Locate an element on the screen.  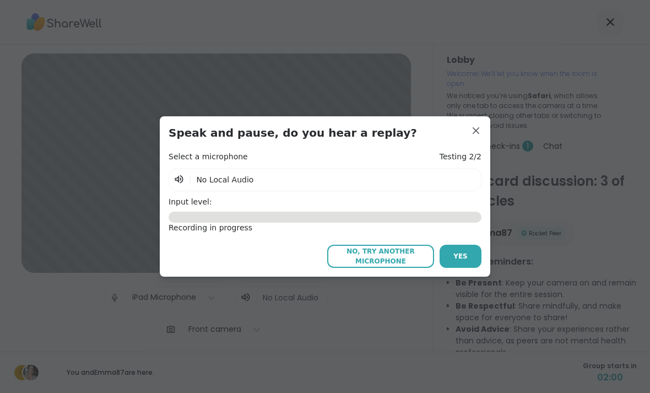
span: No, try another microphone is located at coordinates (381, 256).